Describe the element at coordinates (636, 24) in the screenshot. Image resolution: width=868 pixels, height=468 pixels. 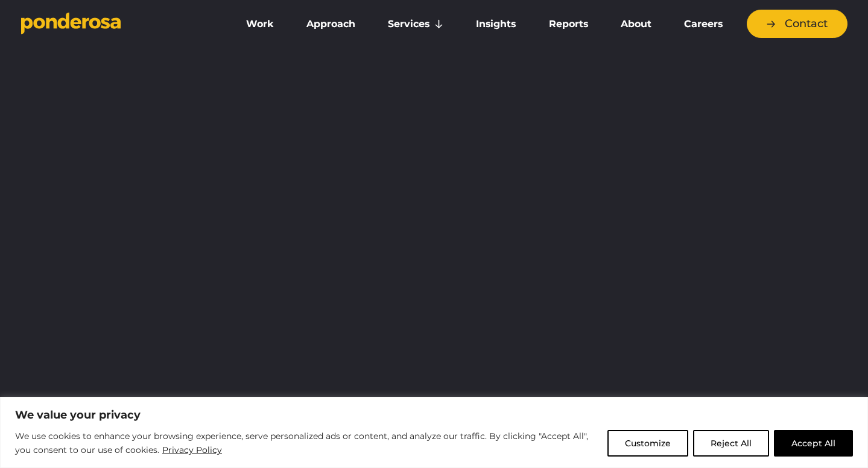
I see `a: About` at that location.